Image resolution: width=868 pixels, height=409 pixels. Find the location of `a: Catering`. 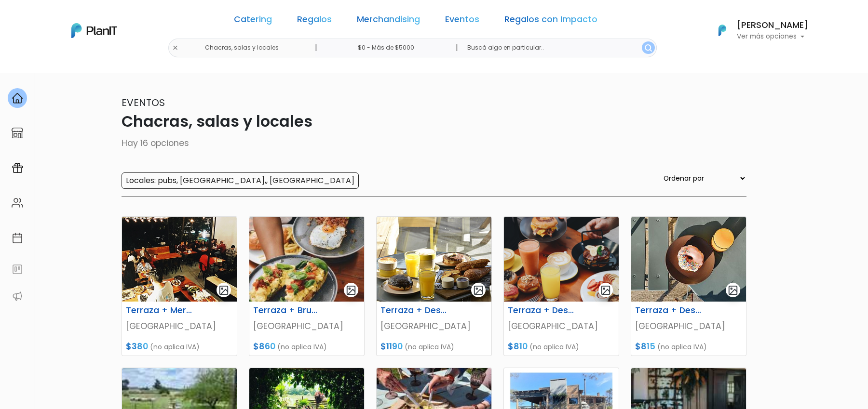

a: Catering is located at coordinates (252, 21).